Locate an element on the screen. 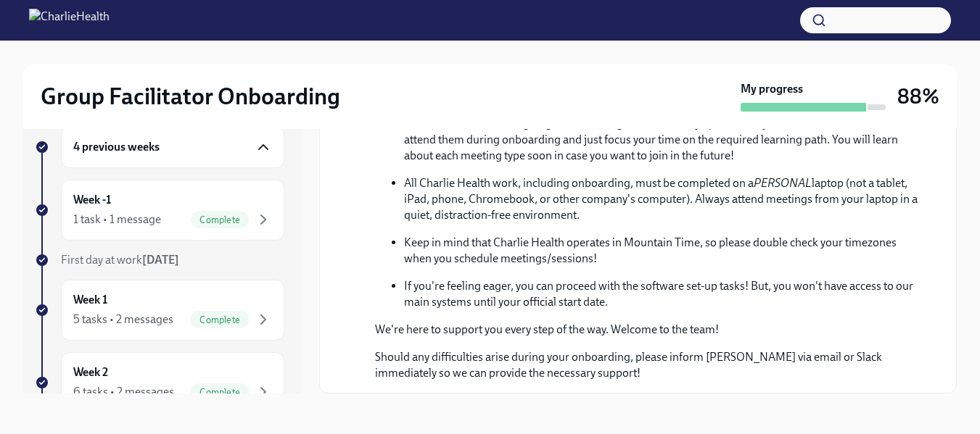 Image resolution: width=980 pixels, height=434 pixels. a: Week 15 tasks • 2 messagesComplete is located at coordinates (160, 310).